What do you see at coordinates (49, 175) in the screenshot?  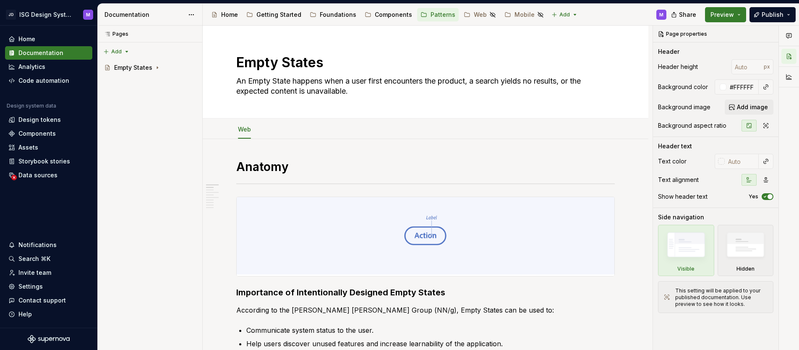 I see `a: Data sources` at bounding box center [49, 175].